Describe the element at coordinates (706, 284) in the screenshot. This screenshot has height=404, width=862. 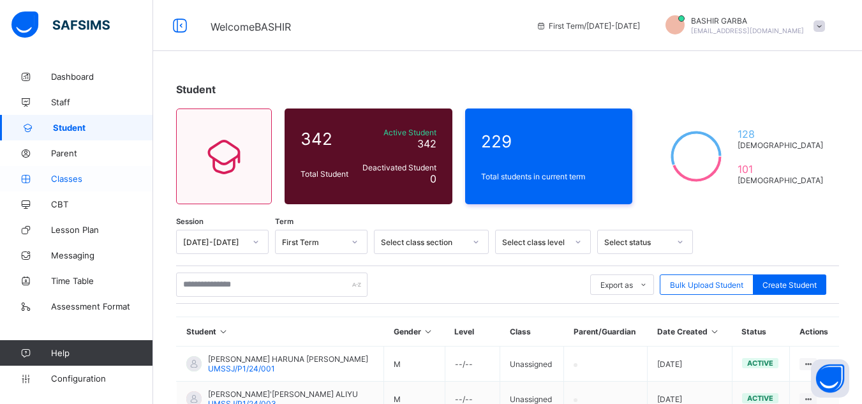
I see `span: Bulk Upload Student` at that location.